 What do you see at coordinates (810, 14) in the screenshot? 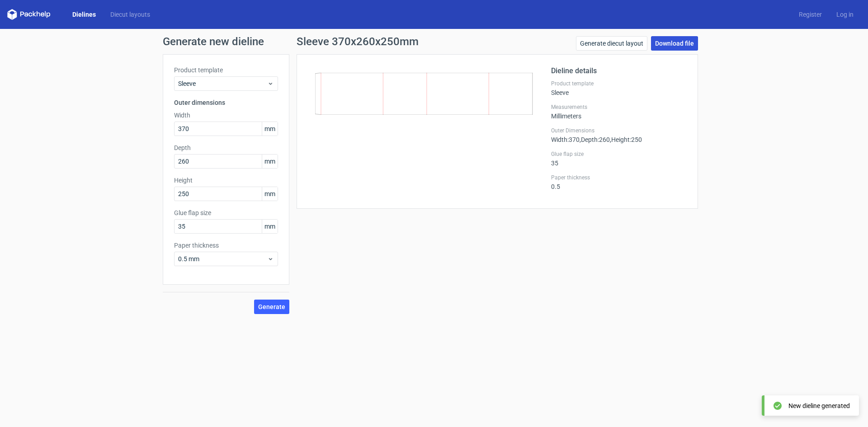
I see `a: Register` at bounding box center [810, 14].